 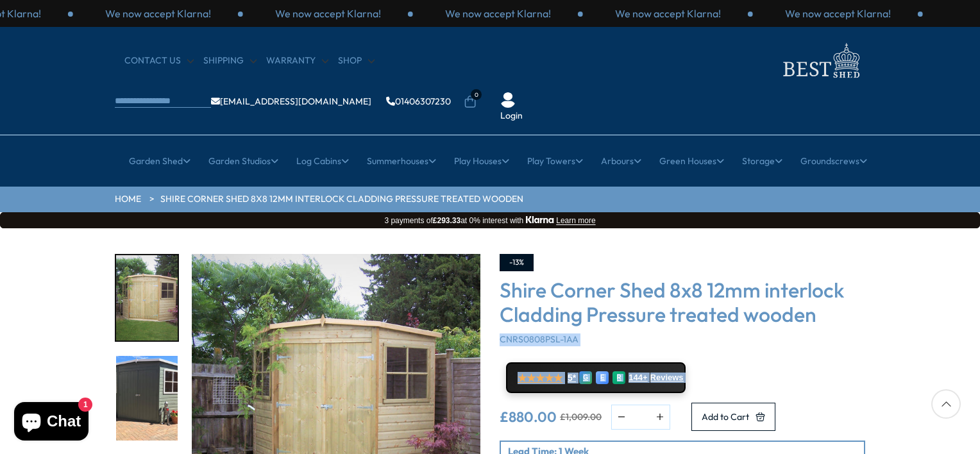 What do you see at coordinates (476, 94) in the screenshot?
I see `span: 0` at bounding box center [476, 94].